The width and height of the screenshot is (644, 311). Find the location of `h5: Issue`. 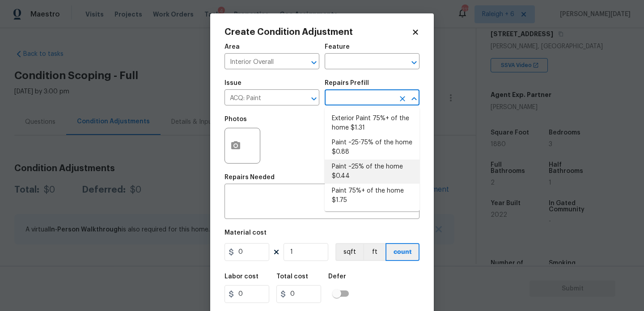

h5: Issue is located at coordinates (233, 83).